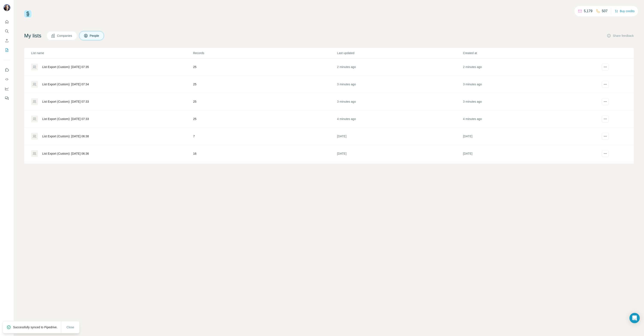 The height and width of the screenshot is (336, 644). Describe the element at coordinates (33, 36) in the screenshot. I see `h4: My lists` at that location.